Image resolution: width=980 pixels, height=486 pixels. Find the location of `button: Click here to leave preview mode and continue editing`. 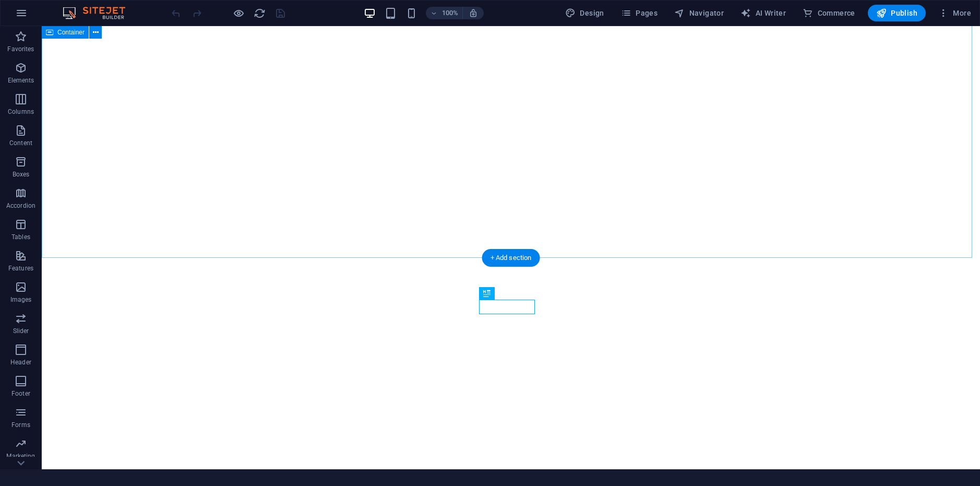

button: Click here to leave preview mode and continue editing is located at coordinates (238, 13).